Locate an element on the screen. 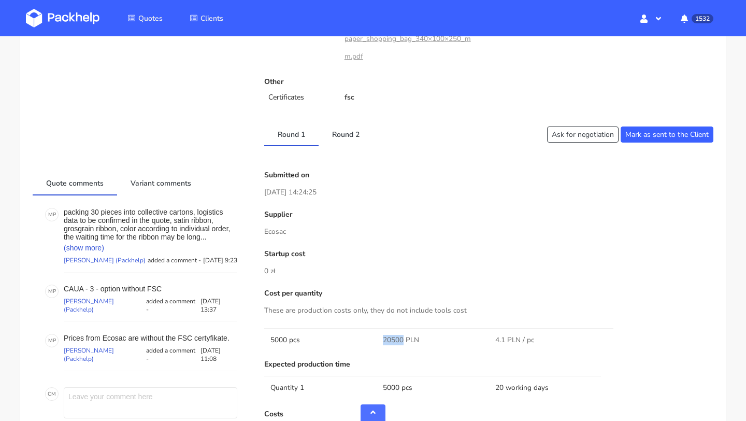 This screenshot has height=421, width=746. span: C is located at coordinates (49, 394).